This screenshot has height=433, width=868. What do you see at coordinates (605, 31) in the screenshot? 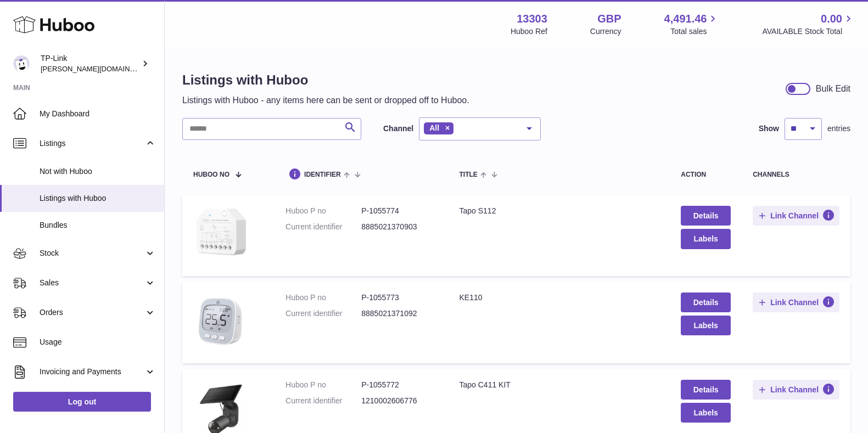
I see `div: Currency` at bounding box center [605, 31].